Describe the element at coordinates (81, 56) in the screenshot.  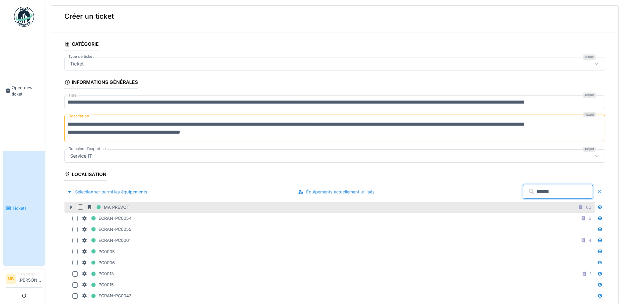
I see `label: Type de ticket` at that location.